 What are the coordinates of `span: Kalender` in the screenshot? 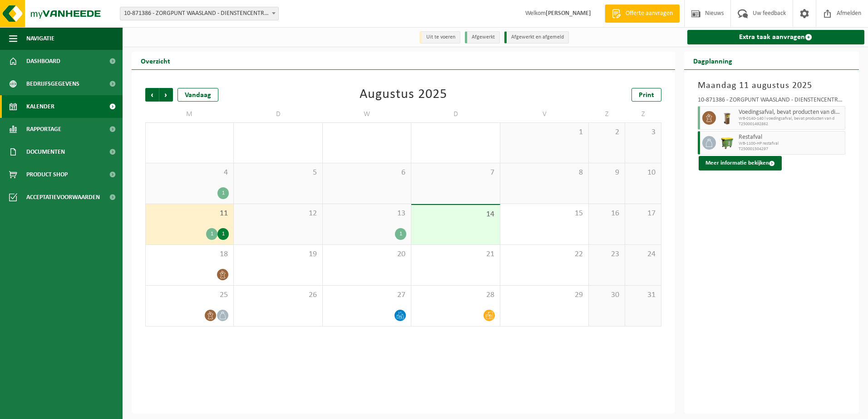 It's located at (40, 107).